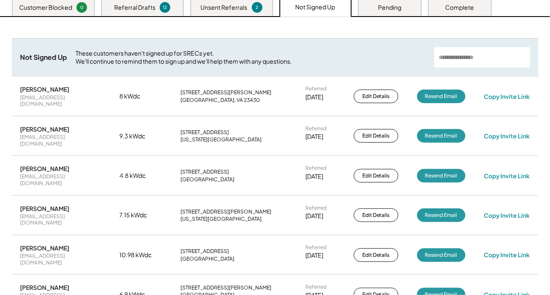  What do you see at coordinates (460, 8) in the screenshot?
I see `div: Complete` at bounding box center [460, 8].